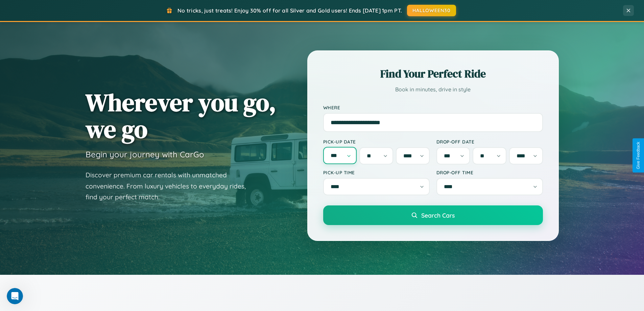 This screenshot has height=311, width=644. What do you see at coordinates (145, 154) in the screenshot?
I see `h3: Begin your journey with CarGo` at bounding box center [145, 154].